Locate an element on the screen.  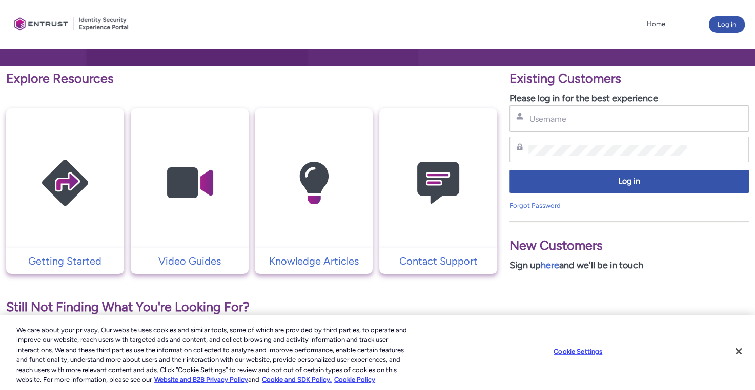
p: Video Guides is located at coordinates (190, 261).